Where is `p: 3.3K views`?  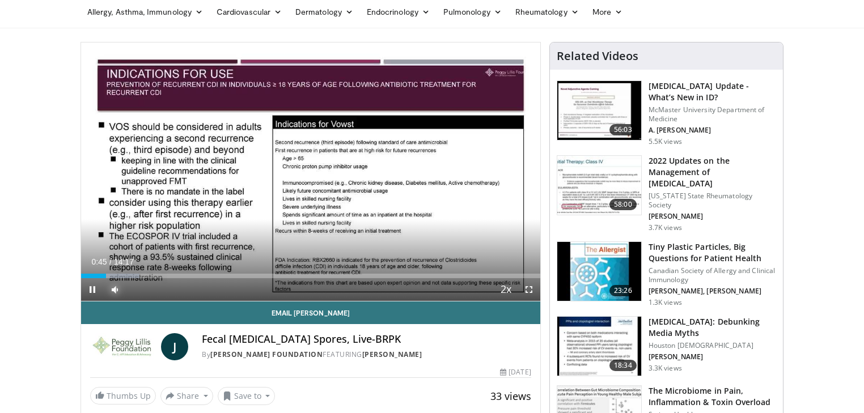 p: 3.3K views is located at coordinates (665, 369).